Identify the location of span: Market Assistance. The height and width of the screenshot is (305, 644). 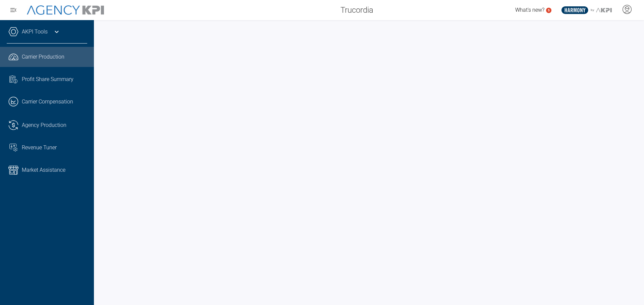
(44, 170).